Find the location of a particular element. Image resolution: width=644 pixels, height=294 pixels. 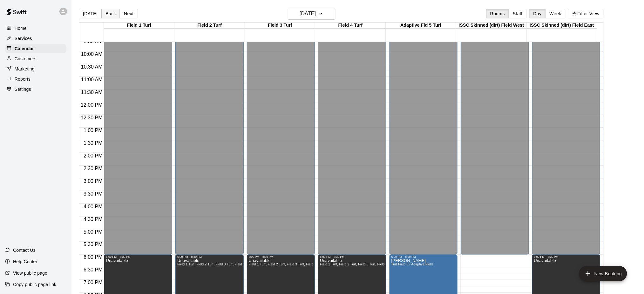

span: 4:00 PM is located at coordinates (93, 207).